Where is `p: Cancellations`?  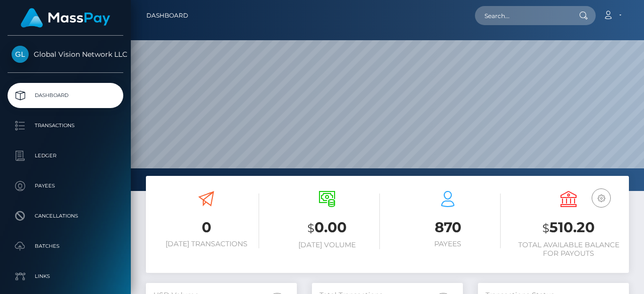
p: Cancellations is located at coordinates (66, 216).